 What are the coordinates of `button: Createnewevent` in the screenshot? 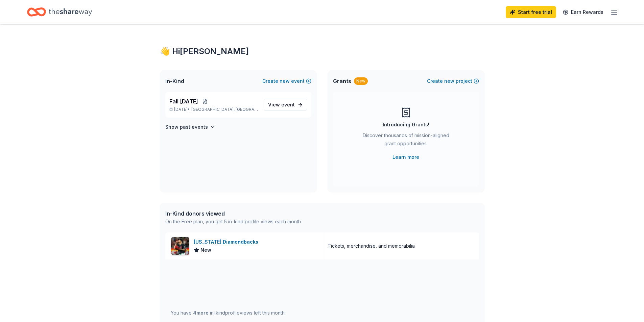 It's located at (287, 81).